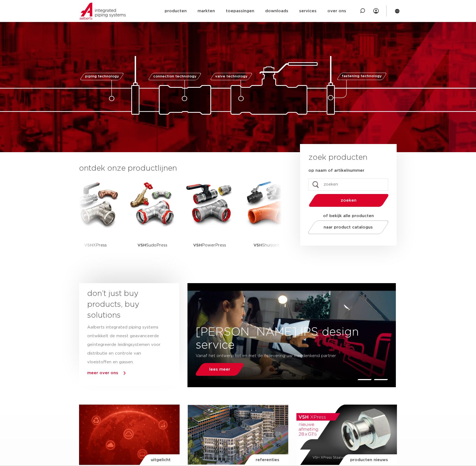 This screenshot has width=476, height=466. Describe the element at coordinates (348, 185) in the screenshot. I see `input: zoeken` at that location.